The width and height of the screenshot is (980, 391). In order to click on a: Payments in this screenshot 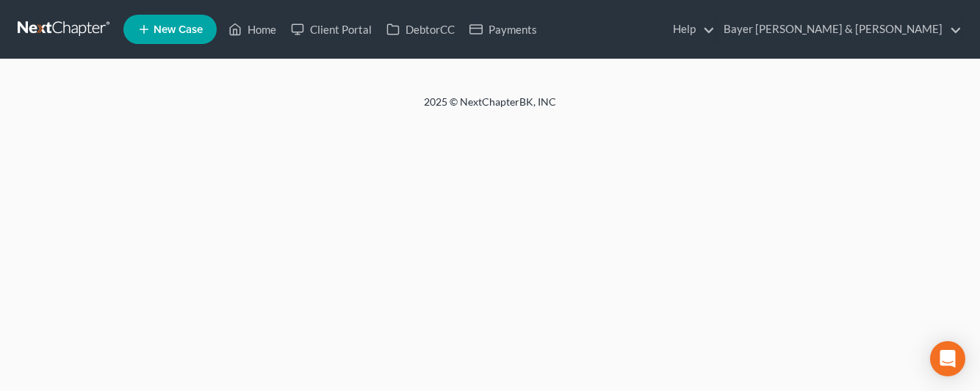, I will do `click(503, 30)`.